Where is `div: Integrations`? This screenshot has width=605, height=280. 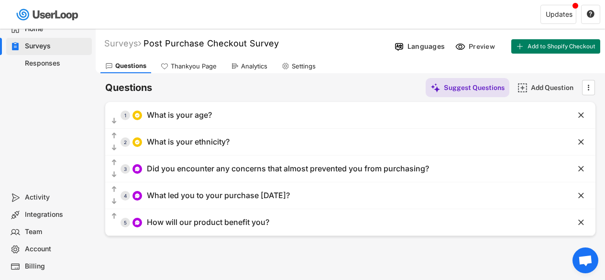
div: Integrations is located at coordinates (56, 214).